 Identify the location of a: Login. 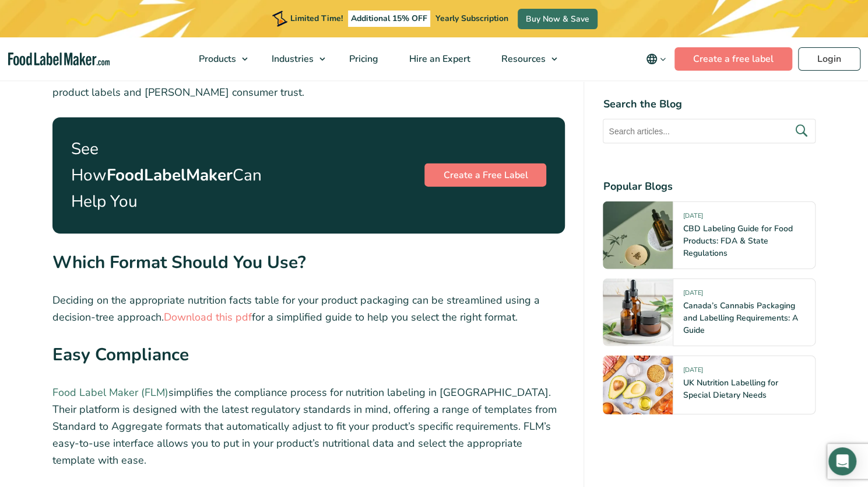
(829, 59).